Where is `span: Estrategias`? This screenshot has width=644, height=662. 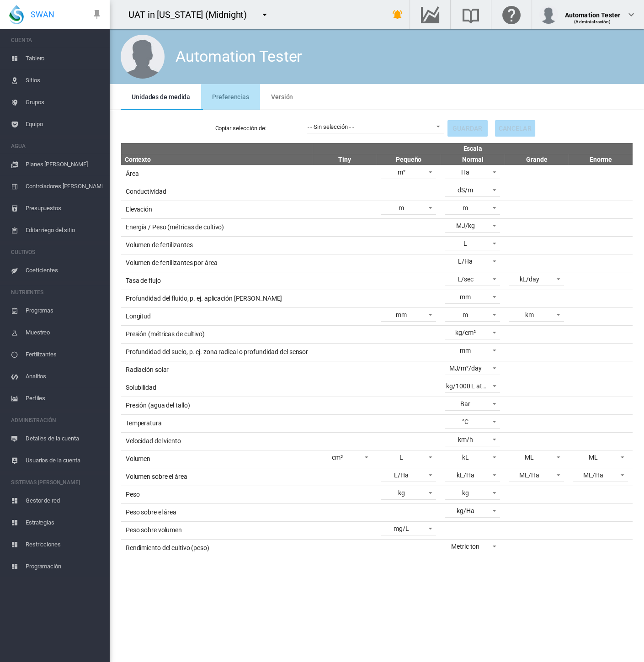
span: Estrategias is located at coordinates (64, 522).